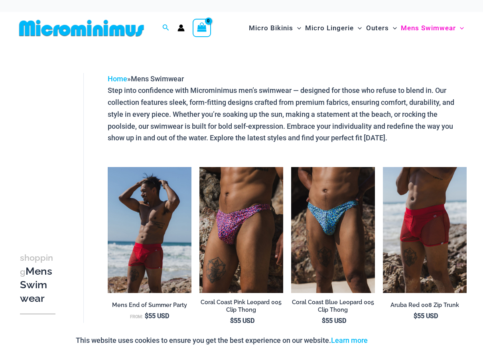 The height and width of the screenshot is (358, 483). What do you see at coordinates (241, 230) in the screenshot?
I see `a: Coral Coast Pink Leopard 005 Clip Thong 01Coral Coast Pink Leopard 005 Clip Thong 02Coral Coast P...` at bounding box center [241, 230].